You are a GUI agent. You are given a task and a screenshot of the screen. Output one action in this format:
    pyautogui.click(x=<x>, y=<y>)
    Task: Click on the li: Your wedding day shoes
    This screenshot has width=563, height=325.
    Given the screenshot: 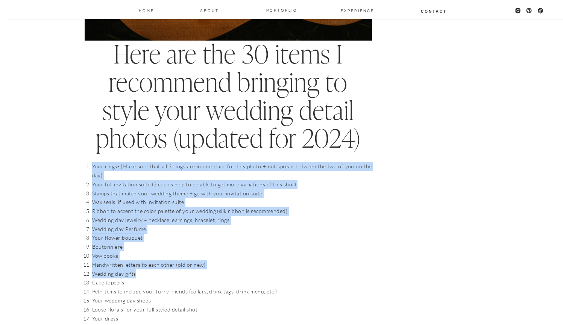 What is the action you would take?
    pyautogui.click(x=232, y=301)
    